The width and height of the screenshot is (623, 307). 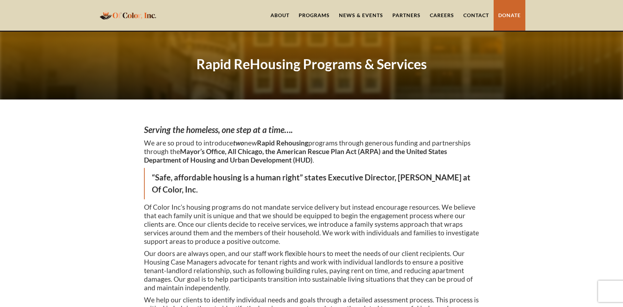 I want to click on em: two, so click(x=239, y=143).